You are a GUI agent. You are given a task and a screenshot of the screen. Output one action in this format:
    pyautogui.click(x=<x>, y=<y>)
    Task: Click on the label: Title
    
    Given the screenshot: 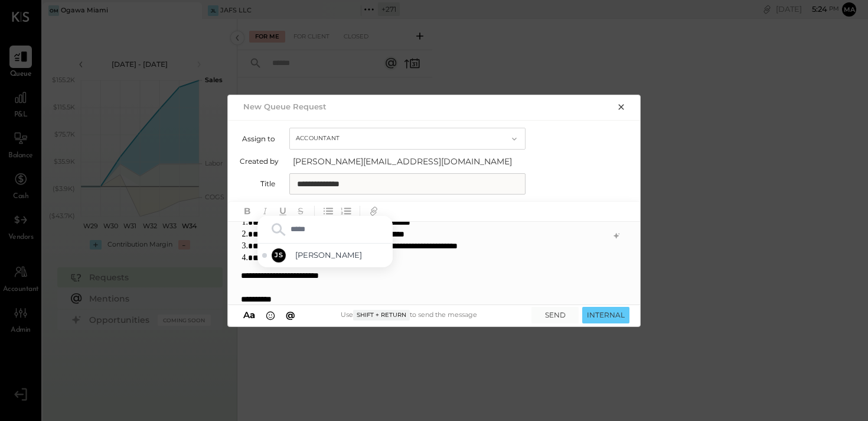 What is the action you would take?
    pyautogui.click(x=257, y=183)
    